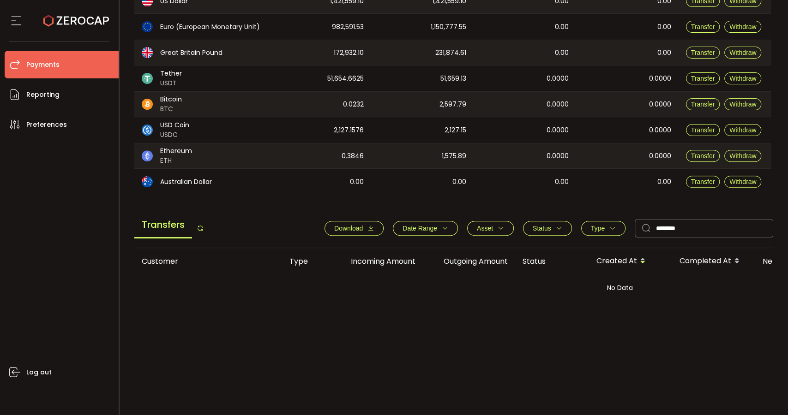 This screenshot has width=788, height=415. What do you see at coordinates (420, 228) in the screenshot?
I see `span: Date Range` at bounding box center [420, 228].